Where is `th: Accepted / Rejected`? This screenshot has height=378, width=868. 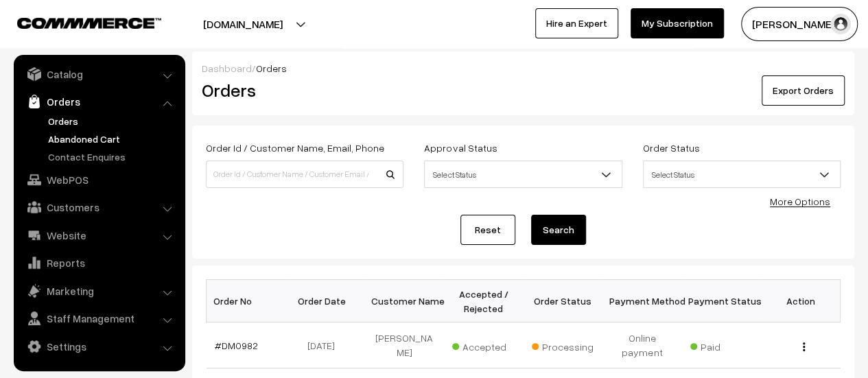 th: Accepted / Rejected is located at coordinates (483, 302).